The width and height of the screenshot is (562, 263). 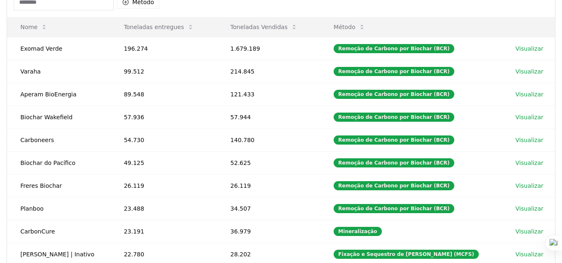 What do you see at coordinates (32, 209) in the screenshot?
I see `font: Planboo` at bounding box center [32, 209].